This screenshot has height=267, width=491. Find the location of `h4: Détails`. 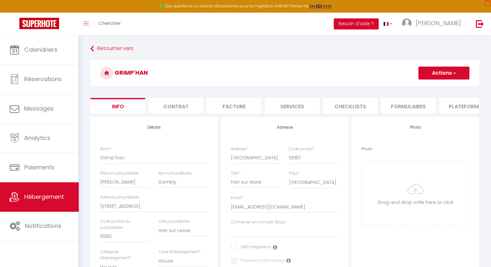

h4: Détails is located at coordinates (154, 127).